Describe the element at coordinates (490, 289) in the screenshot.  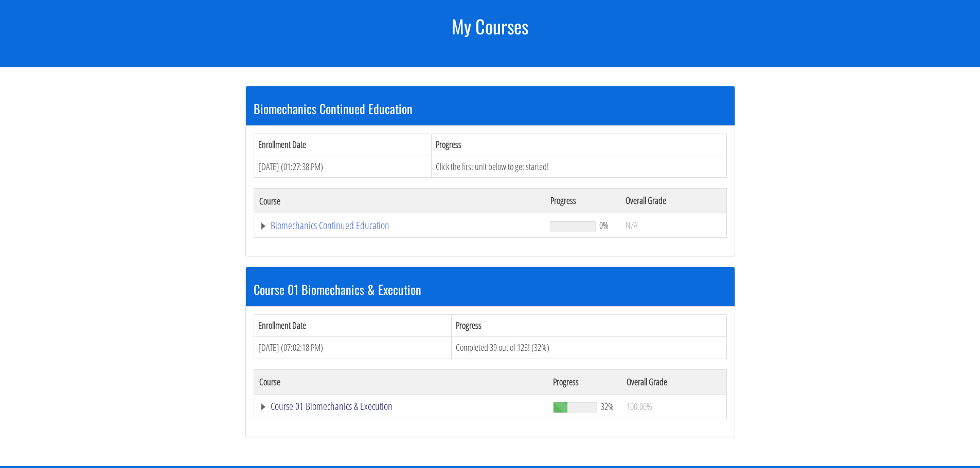
I see `h3: Course 01 Biomechanics & Execution` at that location.